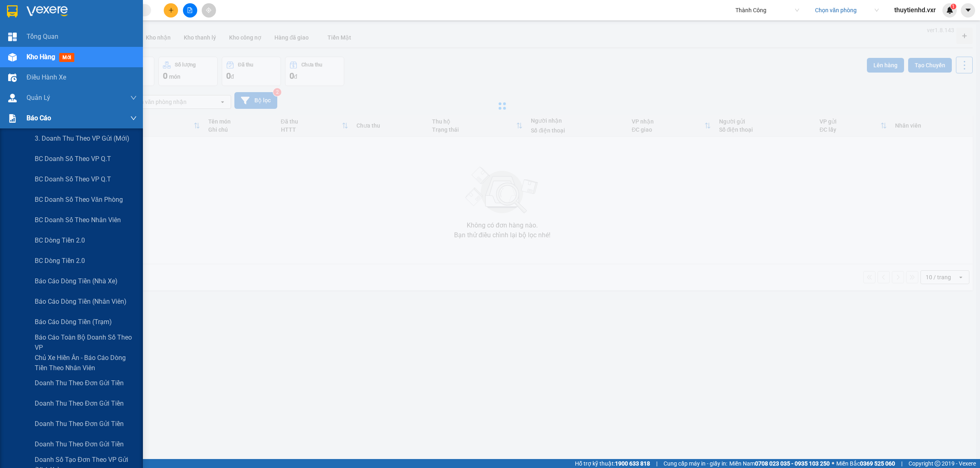 The height and width of the screenshot is (468, 980). Describe the element at coordinates (79, 200) in the screenshot. I see `span: BC Doanh số theo Văn Phòng` at that location.